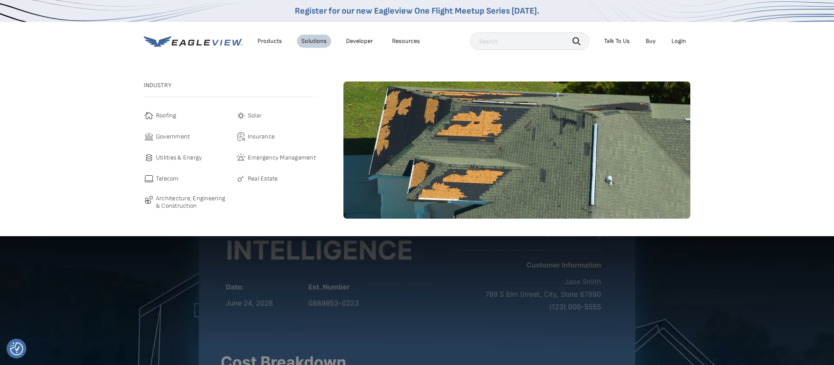  What do you see at coordinates (517, 150) in the screenshot?
I see `img: insurance-image-1.webp` at bounding box center [517, 150].